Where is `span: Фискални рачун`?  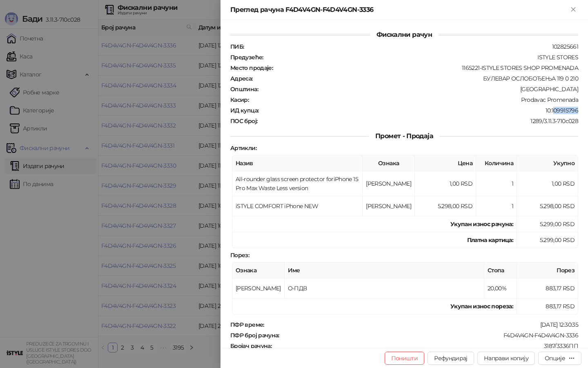
span: Фискални рачун is located at coordinates (405, 34).